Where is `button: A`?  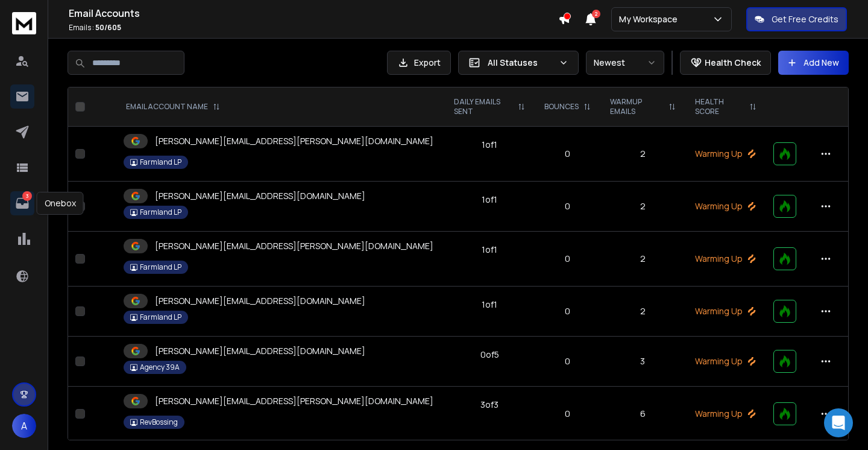
button: A is located at coordinates (24, 426).